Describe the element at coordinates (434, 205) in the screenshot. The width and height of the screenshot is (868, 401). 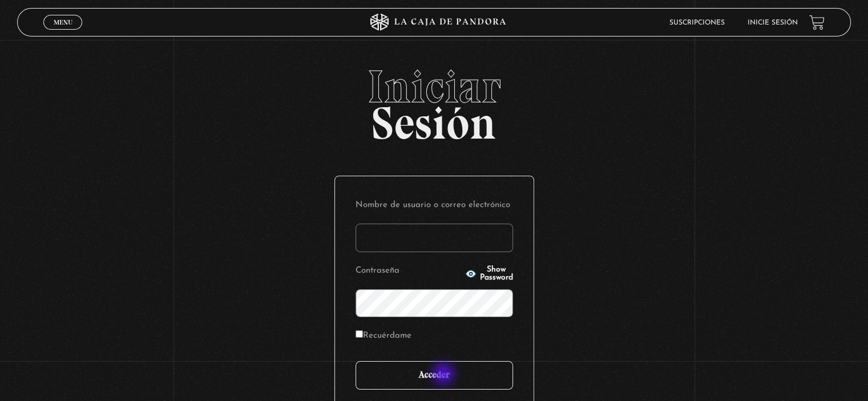
I see `label: Nombre de usuario o correo electrónico` at that location.